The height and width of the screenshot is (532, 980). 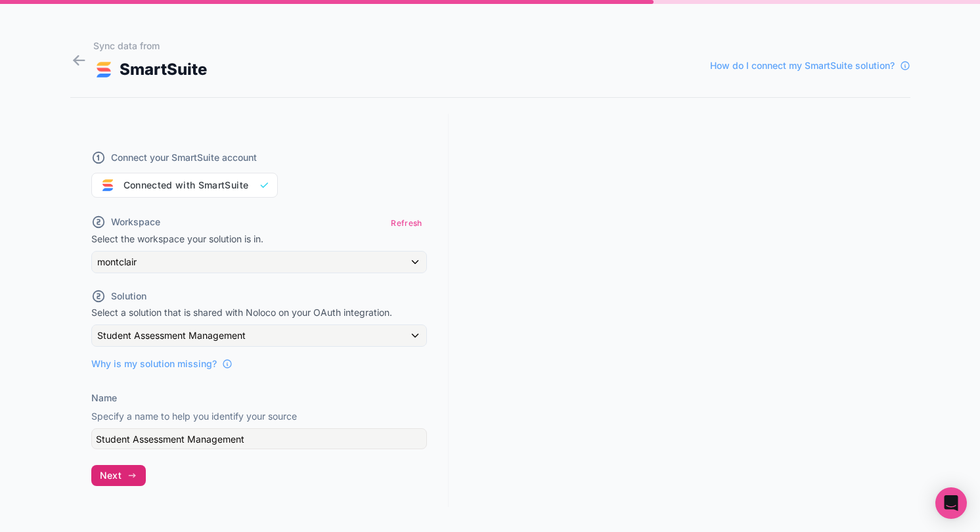 What do you see at coordinates (951, 503) in the screenshot?
I see `div: Open Intercom Messenger` at bounding box center [951, 503].